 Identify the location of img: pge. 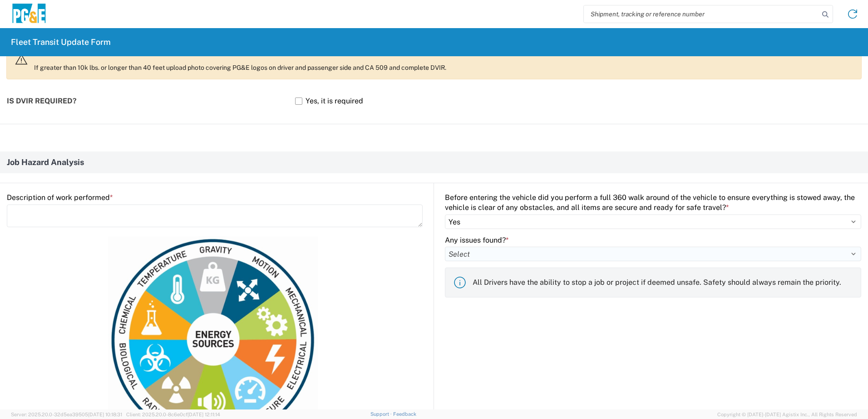
(29, 14).